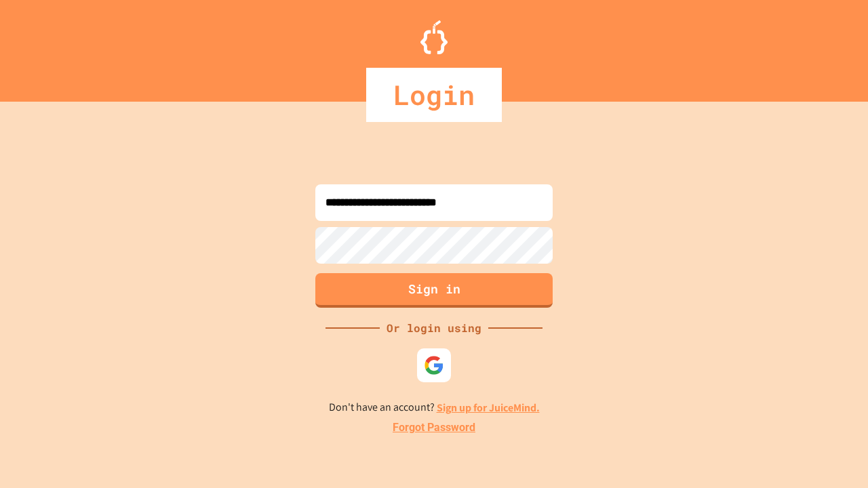 Image resolution: width=868 pixels, height=488 pixels. What do you see at coordinates (434, 428) in the screenshot?
I see `a: Forgot Password` at bounding box center [434, 428].